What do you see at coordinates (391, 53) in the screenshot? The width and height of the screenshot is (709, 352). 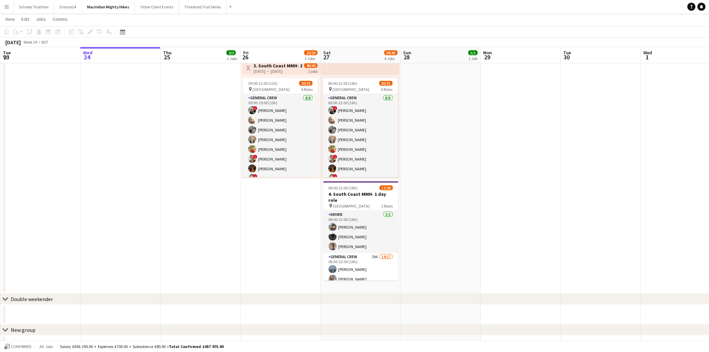 I see `span: 39/43` at bounding box center [391, 53].